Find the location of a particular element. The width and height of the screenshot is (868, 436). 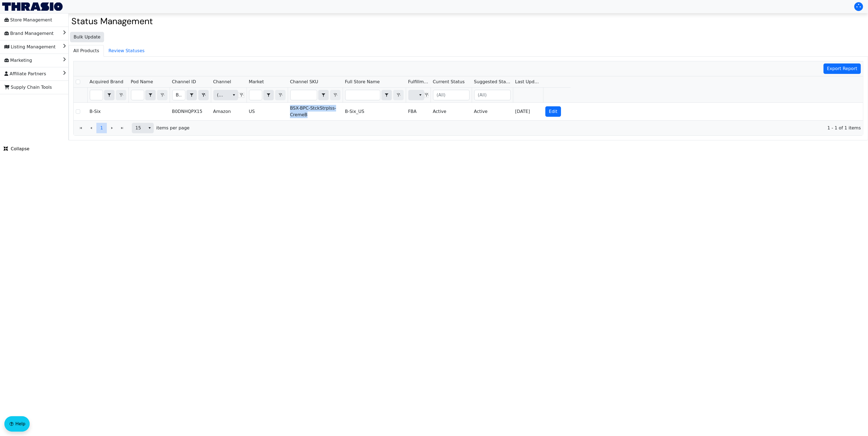

img: Thrasio Logo is located at coordinates (33, 7).